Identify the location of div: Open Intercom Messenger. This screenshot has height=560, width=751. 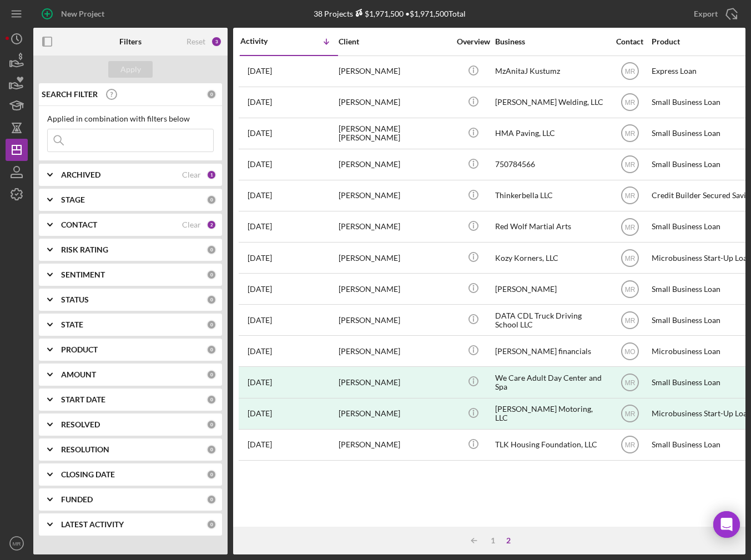
(727, 525).